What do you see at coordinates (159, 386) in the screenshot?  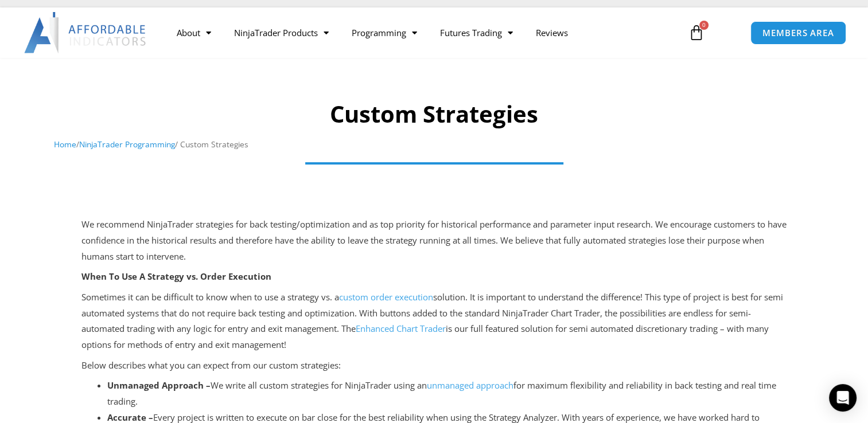 I see `strong: Unmanaged Approach –` at bounding box center [159, 386].